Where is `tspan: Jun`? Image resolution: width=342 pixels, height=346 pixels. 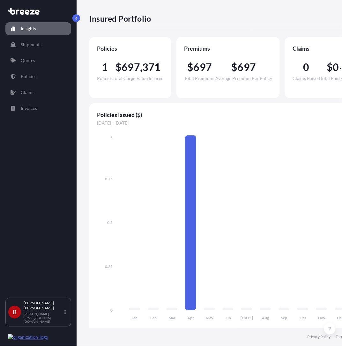
tspan: Jun is located at coordinates (228, 318).